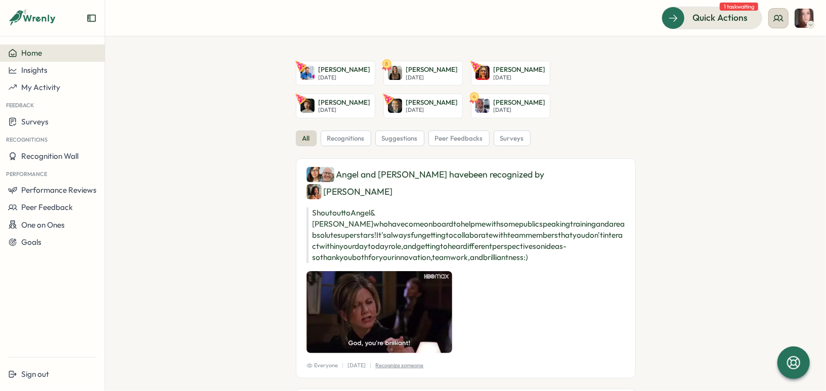 This screenshot has height=391, width=826. What do you see at coordinates (379, 312) in the screenshot?
I see `img: Recognition Image` at bounding box center [379, 312].